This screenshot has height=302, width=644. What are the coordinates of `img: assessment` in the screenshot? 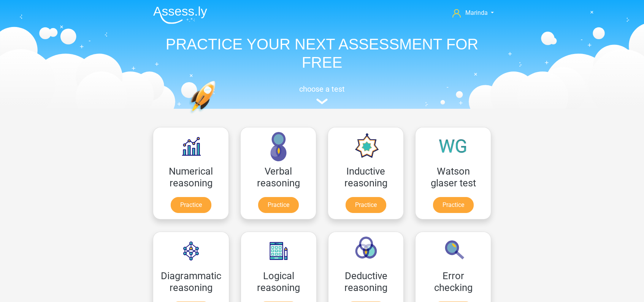 It's located at (322, 101).